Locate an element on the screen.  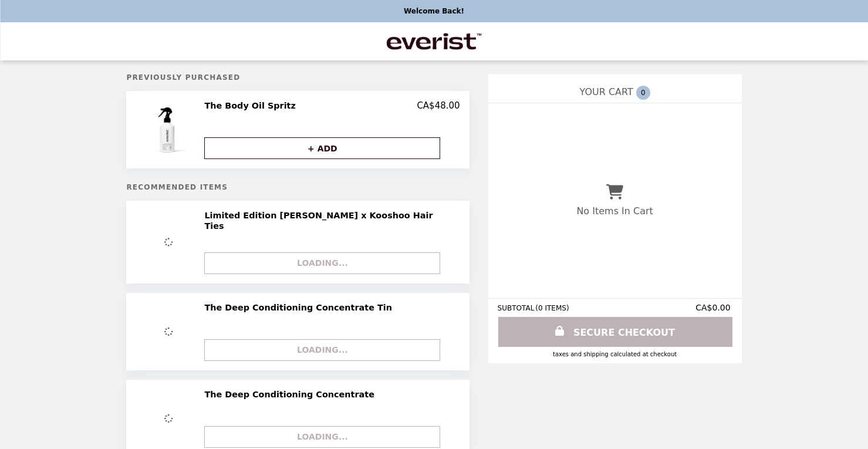
p: Welcome Back! is located at coordinates (434, 11).